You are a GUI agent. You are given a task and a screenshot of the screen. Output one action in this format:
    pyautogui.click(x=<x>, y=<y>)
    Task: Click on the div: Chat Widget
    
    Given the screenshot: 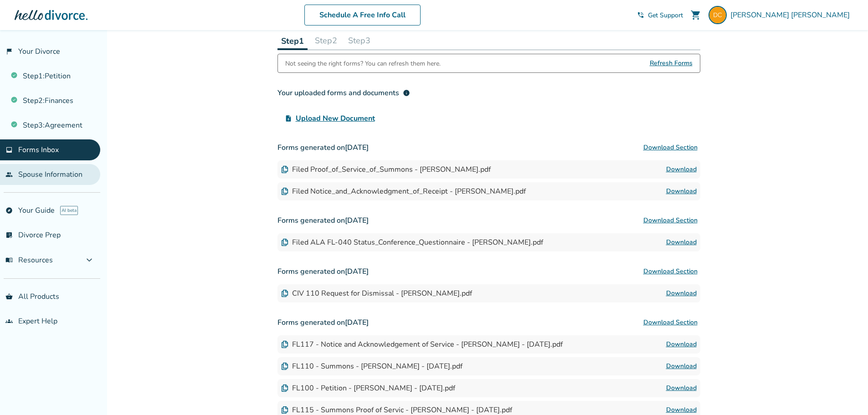 What is the action you would take?
    pyautogui.click(x=845, y=393)
    